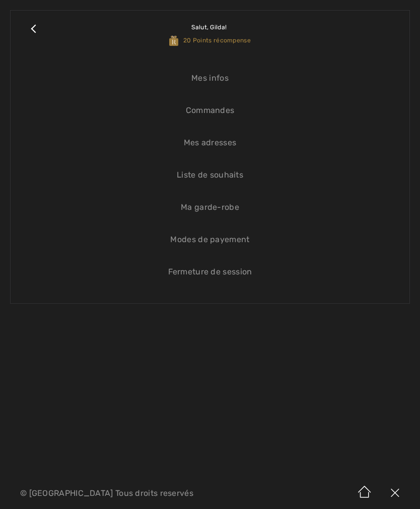 The image size is (420, 509). I want to click on a: Commandes, so click(210, 110).